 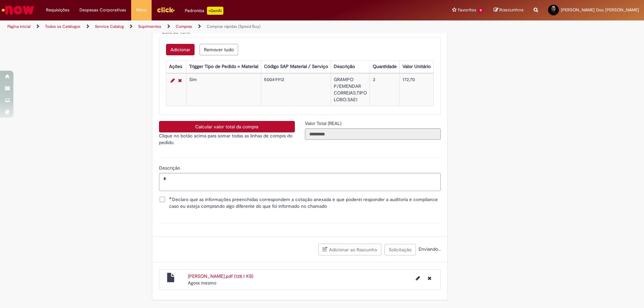 I want to click on span: Despesas Corporativas, so click(x=102, y=10).